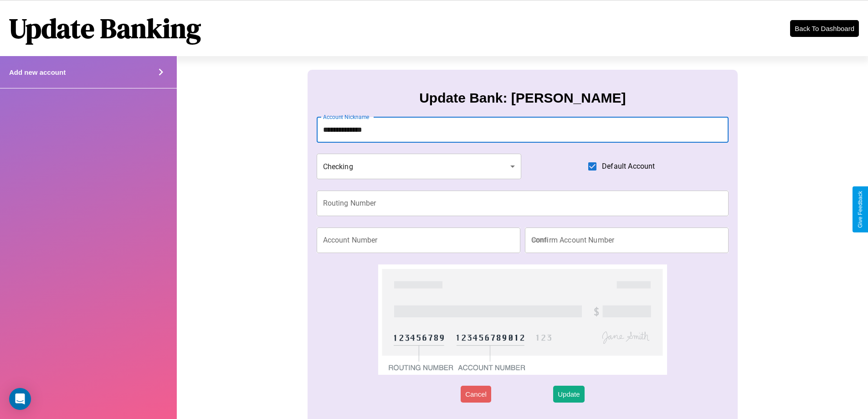 The width and height of the screenshot is (868, 419). What do you see at coordinates (347, 117) in the screenshot?
I see `label: Account Nickname` at bounding box center [347, 117].